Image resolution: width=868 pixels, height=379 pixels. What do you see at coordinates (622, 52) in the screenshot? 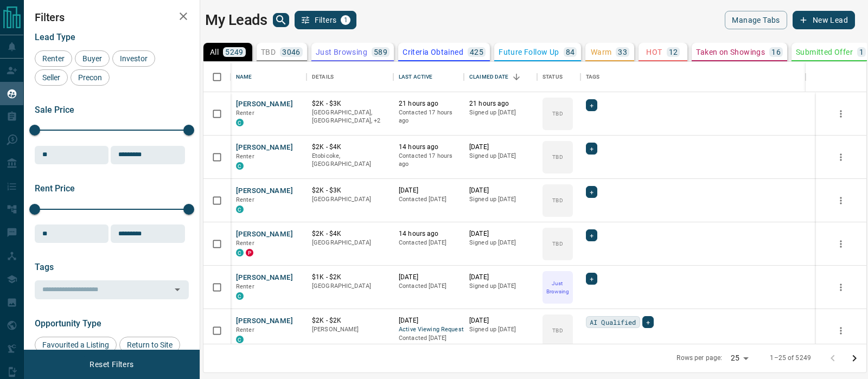
I see `p: 33` at bounding box center [622, 52].